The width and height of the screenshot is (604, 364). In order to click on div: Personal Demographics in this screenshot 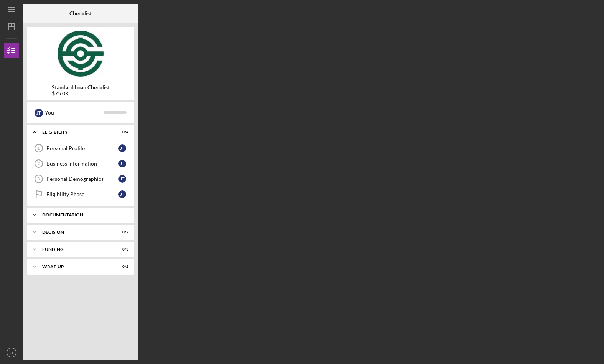, I will do `click(82, 179)`.